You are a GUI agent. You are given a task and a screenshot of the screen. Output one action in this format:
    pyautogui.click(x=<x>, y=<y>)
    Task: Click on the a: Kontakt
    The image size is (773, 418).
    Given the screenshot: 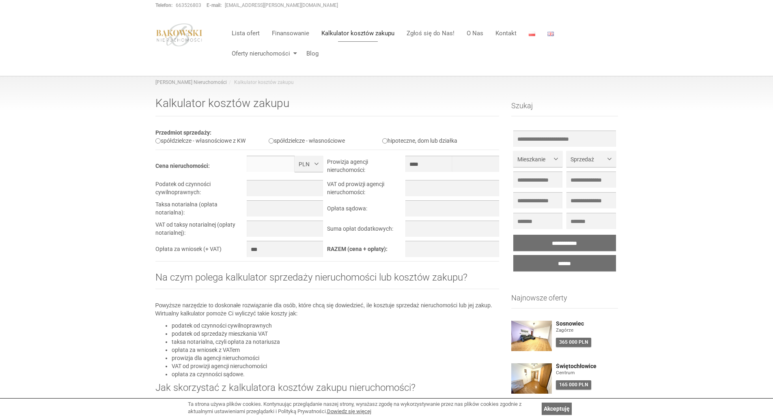 What is the action you would take?
    pyautogui.click(x=506, y=33)
    